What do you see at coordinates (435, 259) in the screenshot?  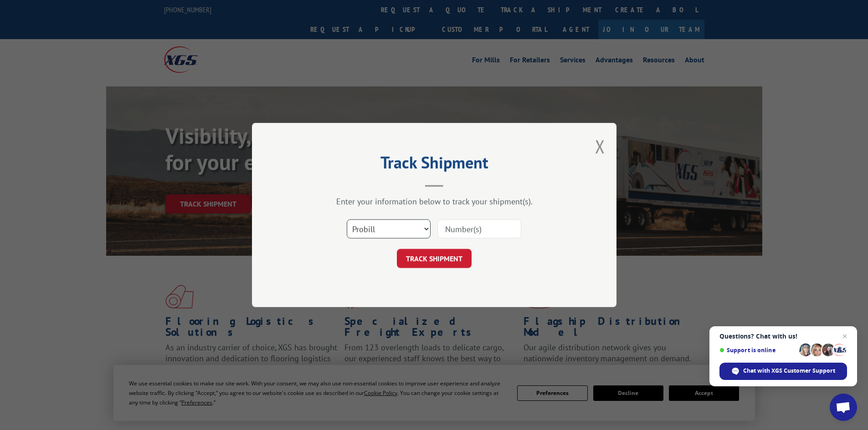 I see `button: TRACK SHIPMENT` at bounding box center [435, 259].